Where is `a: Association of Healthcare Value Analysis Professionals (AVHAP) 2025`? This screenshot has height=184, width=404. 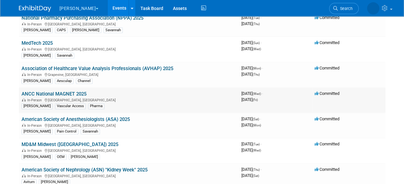 a: Association of Healthcare Value Analysis Professionals (AVHAP) 2025 is located at coordinates (97, 68).